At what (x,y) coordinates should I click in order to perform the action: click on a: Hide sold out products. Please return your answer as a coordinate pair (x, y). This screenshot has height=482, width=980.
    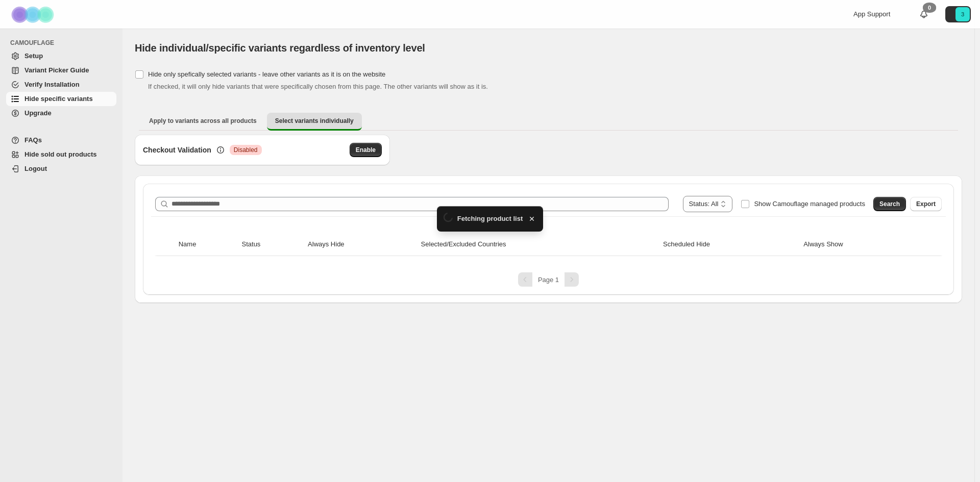
    Looking at the image, I should click on (61, 155).